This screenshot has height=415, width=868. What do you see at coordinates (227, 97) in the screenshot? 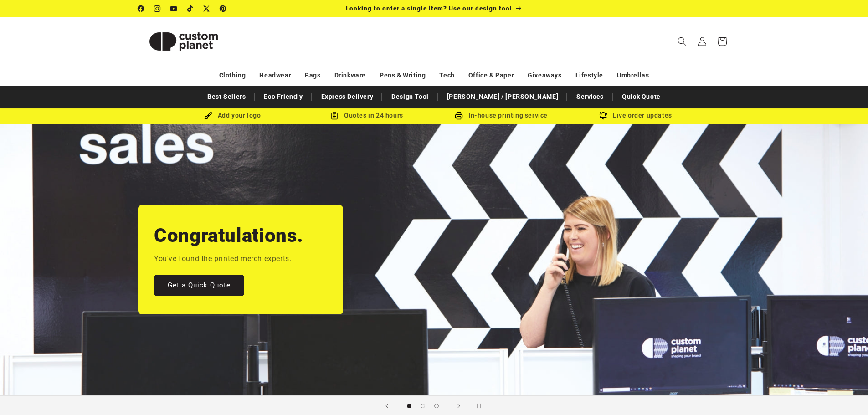
I see `a: Best Sellers` at bounding box center [227, 97].